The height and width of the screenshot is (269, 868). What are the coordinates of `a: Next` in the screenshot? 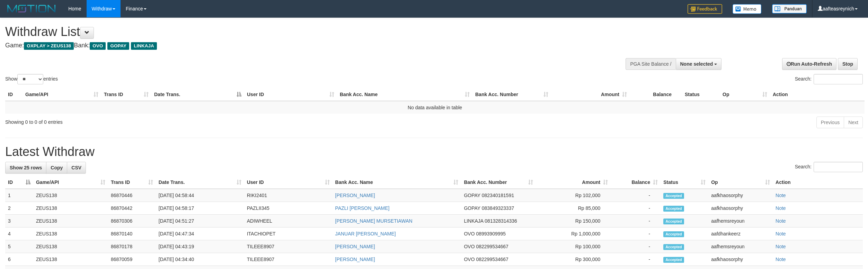 It's located at (853, 122).